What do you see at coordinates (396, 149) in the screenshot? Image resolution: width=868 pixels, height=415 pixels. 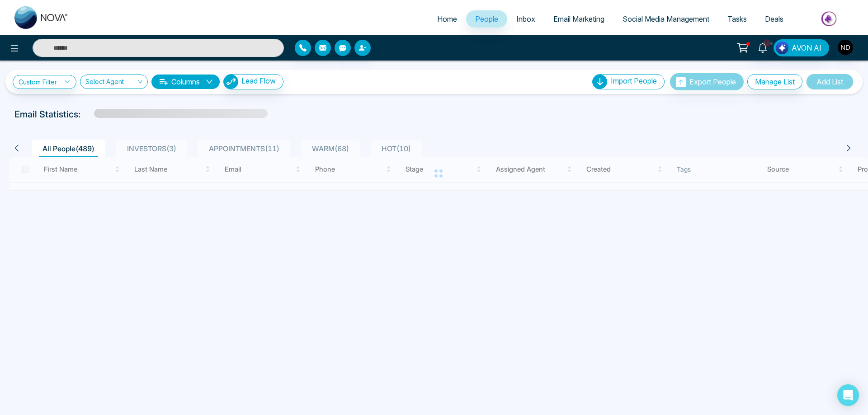 I see `span: HOT ( 10 )` at bounding box center [396, 149].